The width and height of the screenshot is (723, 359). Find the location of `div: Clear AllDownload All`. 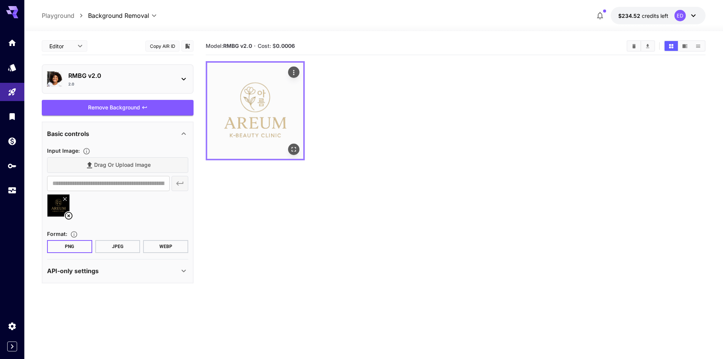

div: Clear AllDownload All is located at coordinates (641, 46).